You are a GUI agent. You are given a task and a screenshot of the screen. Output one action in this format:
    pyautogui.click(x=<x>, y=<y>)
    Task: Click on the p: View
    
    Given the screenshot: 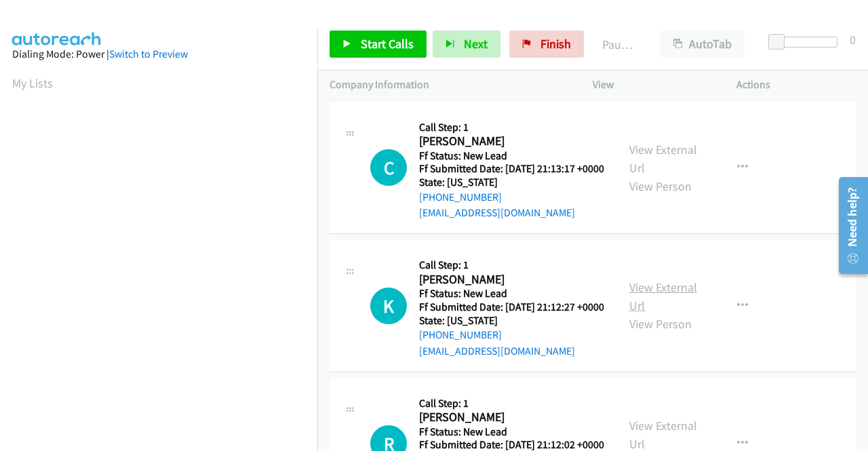 What is the action you would take?
    pyautogui.click(x=653, y=85)
    